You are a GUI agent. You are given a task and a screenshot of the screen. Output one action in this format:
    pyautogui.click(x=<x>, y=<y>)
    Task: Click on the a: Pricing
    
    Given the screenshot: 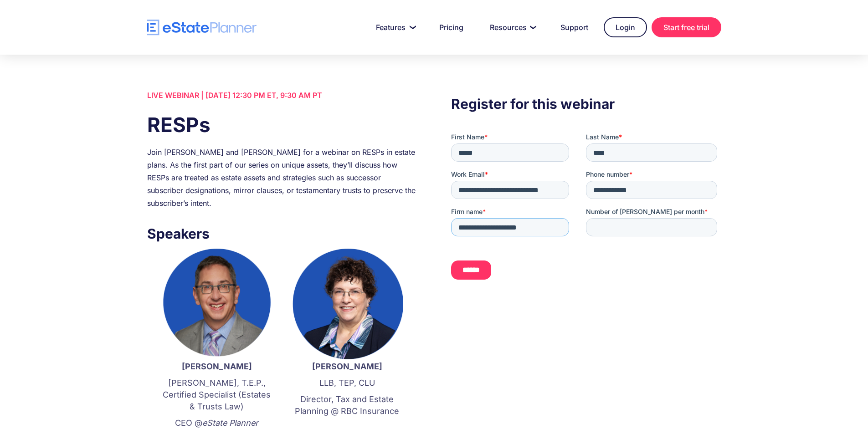 What is the action you would take?
    pyautogui.click(x=451, y=27)
    